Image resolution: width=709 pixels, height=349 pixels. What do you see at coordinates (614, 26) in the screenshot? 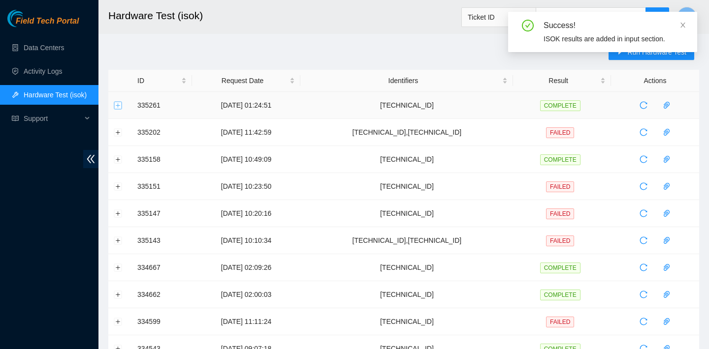
I see `div: Success!` at bounding box center [614, 26].